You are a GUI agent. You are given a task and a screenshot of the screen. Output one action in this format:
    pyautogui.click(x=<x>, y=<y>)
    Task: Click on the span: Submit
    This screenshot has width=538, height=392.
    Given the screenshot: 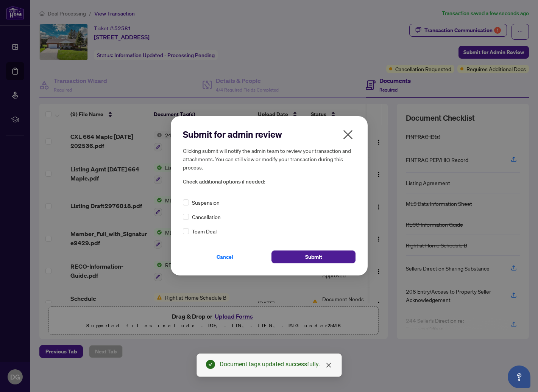 What is the action you would take?
    pyautogui.click(x=313, y=257)
    